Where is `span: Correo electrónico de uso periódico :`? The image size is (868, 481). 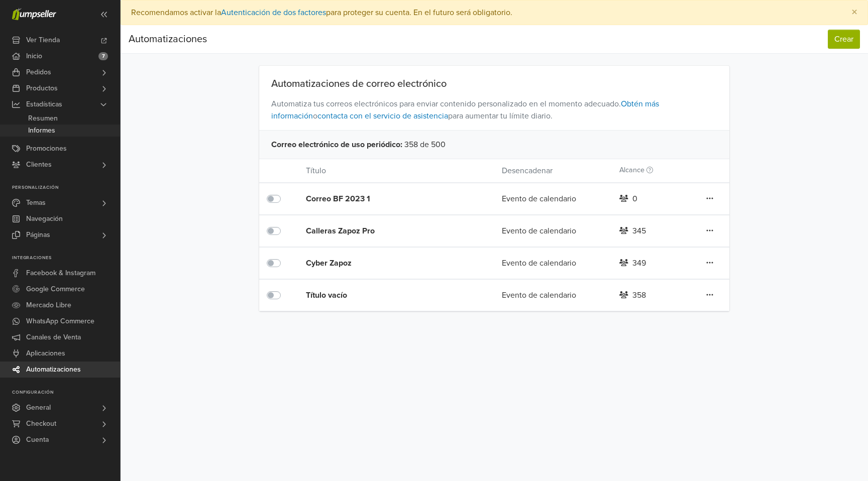
span: Correo electrónico de uso periódico : is located at coordinates (336, 145).